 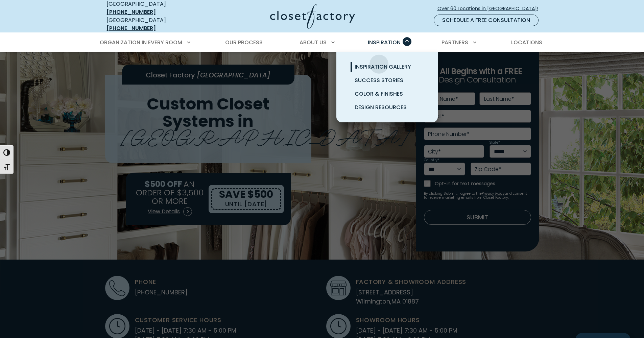 I want to click on span: Success Stories, so click(x=379, y=80).